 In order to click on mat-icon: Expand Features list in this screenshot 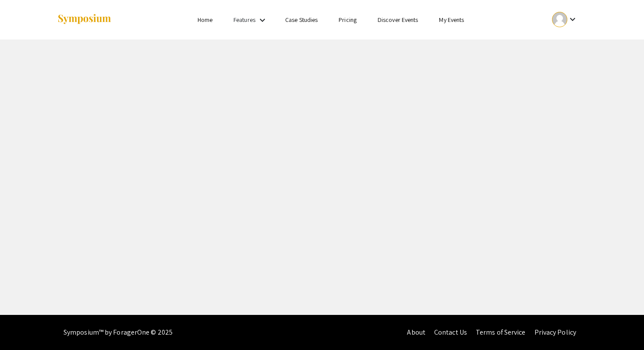, I will do `click(262, 20)`.